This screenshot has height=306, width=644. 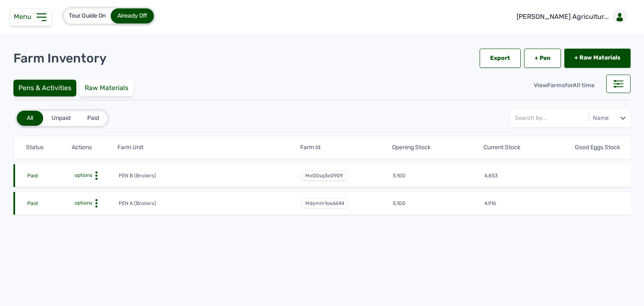 I want to click on span: Already Off, so click(x=132, y=16).